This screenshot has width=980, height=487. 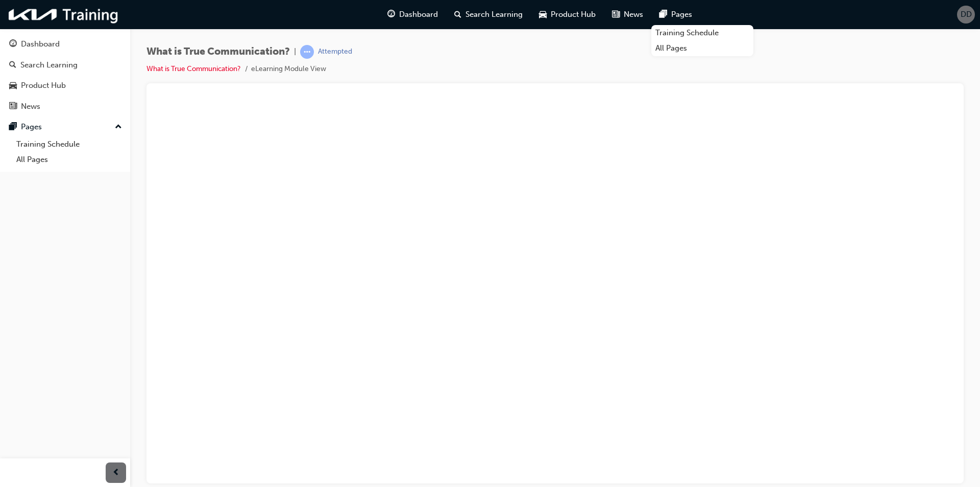 I want to click on a: Search Learning, so click(x=65, y=65).